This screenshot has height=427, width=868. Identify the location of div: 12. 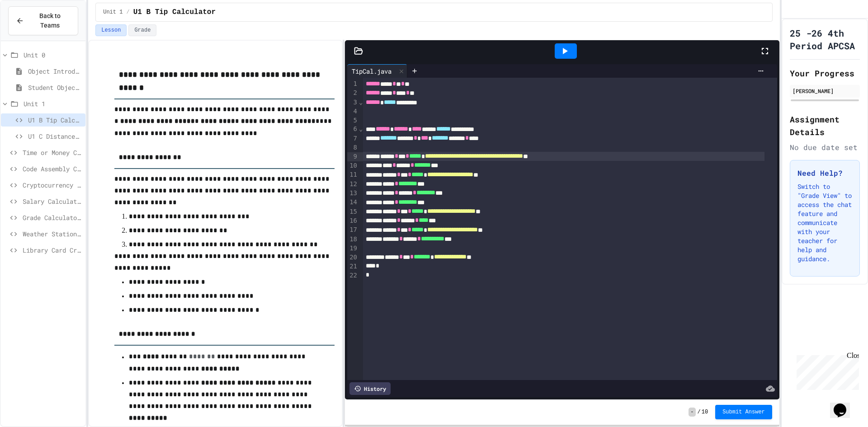
(352, 184).